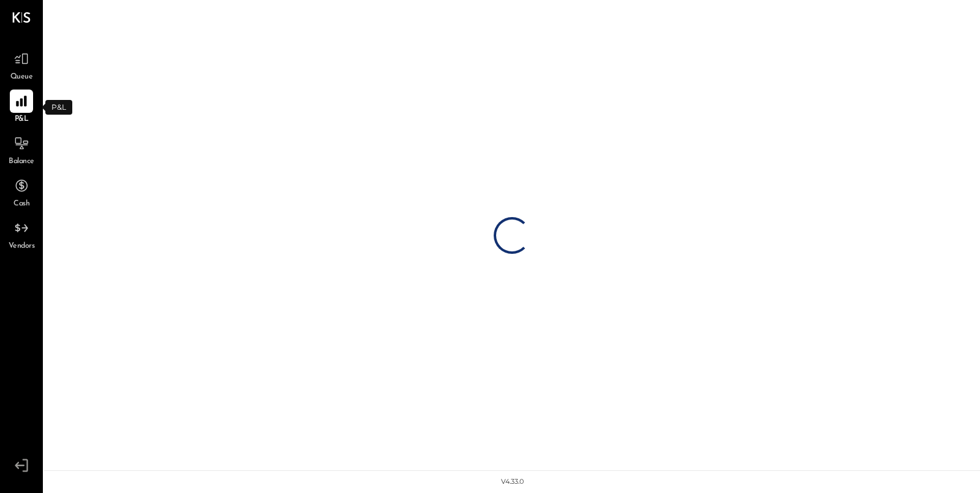 Image resolution: width=980 pixels, height=493 pixels. Describe the element at coordinates (59, 107) in the screenshot. I see `div: P&L` at that location.